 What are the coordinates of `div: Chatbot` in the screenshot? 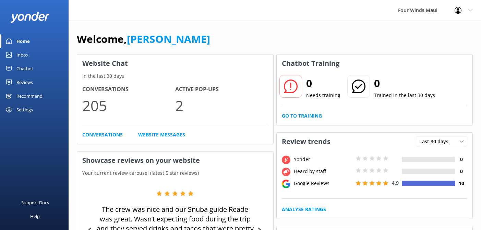 It's located at (25, 69).